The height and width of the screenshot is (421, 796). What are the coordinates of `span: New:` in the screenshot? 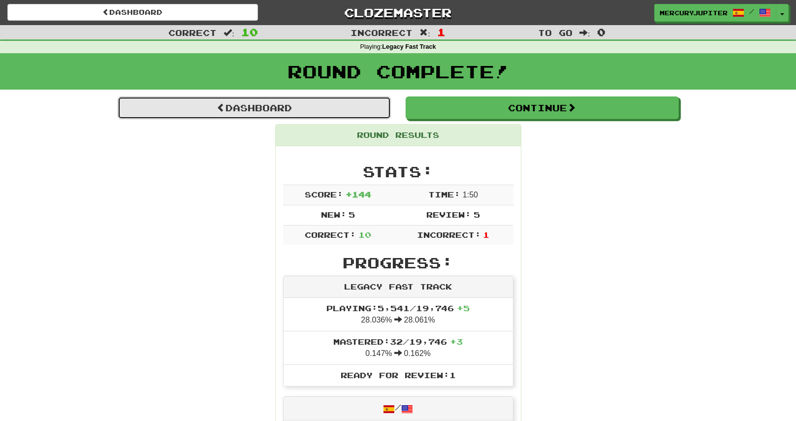 It's located at (334, 214).